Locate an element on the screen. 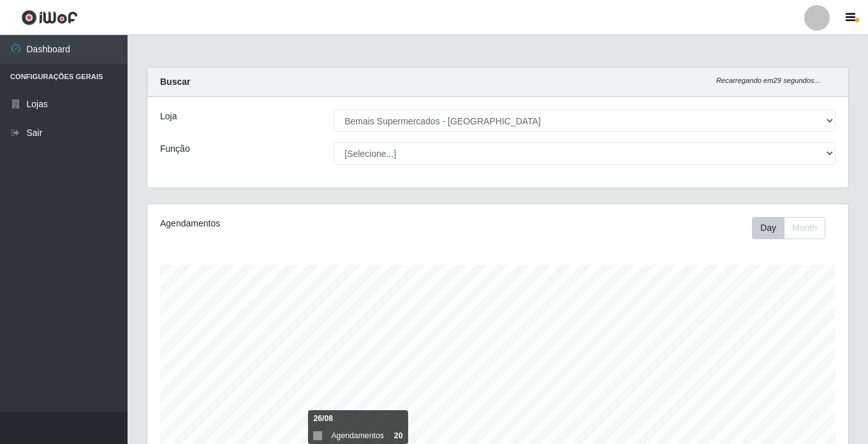 The height and width of the screenshot is (444, 868). i: Recarregando em 29 segundos... is located at coordinates (768, 80).